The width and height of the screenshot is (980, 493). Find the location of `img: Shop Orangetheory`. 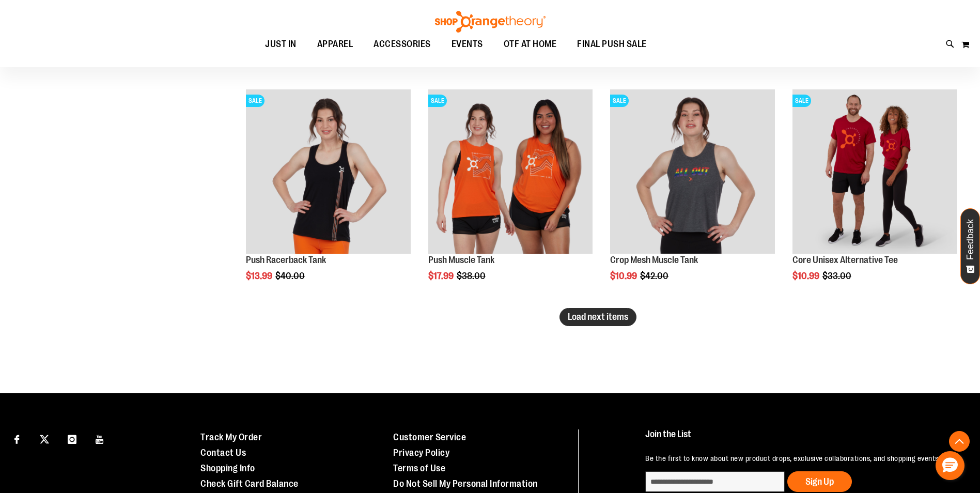

img: Shop Orangetheory is located at coordinates (490, 22).